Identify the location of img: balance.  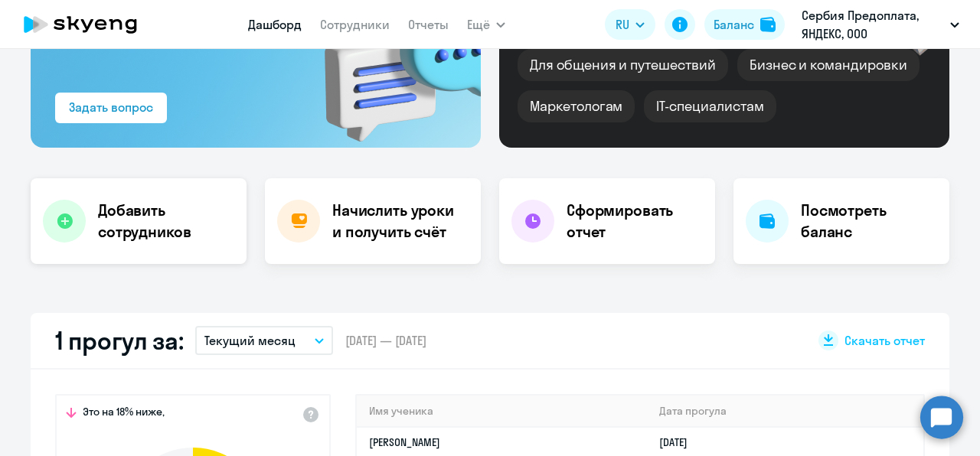
(768, 25).